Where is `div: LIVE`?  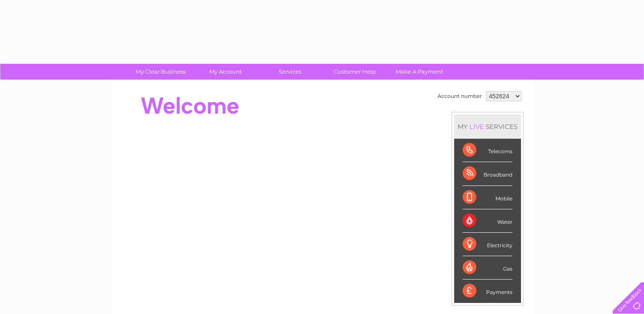
div: LIVE is located at coordinates (477, 126).